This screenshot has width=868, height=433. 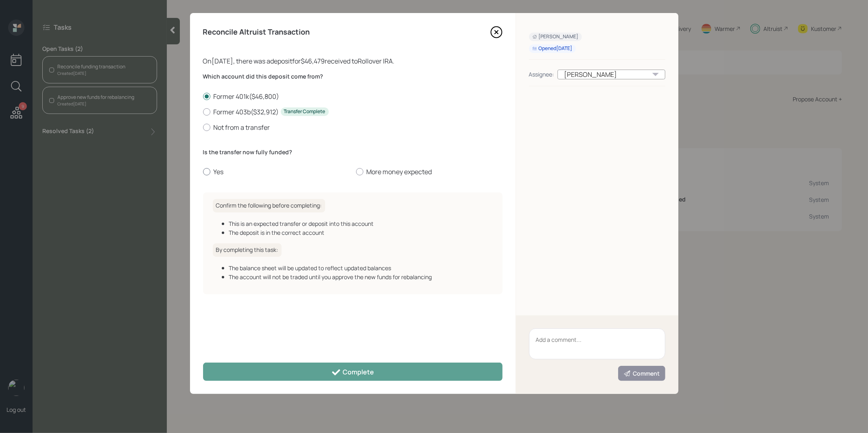 What do you see at coordinates (642, 373) in the screenshot?
I see `button: Comment` at bounding box center [642, 373].